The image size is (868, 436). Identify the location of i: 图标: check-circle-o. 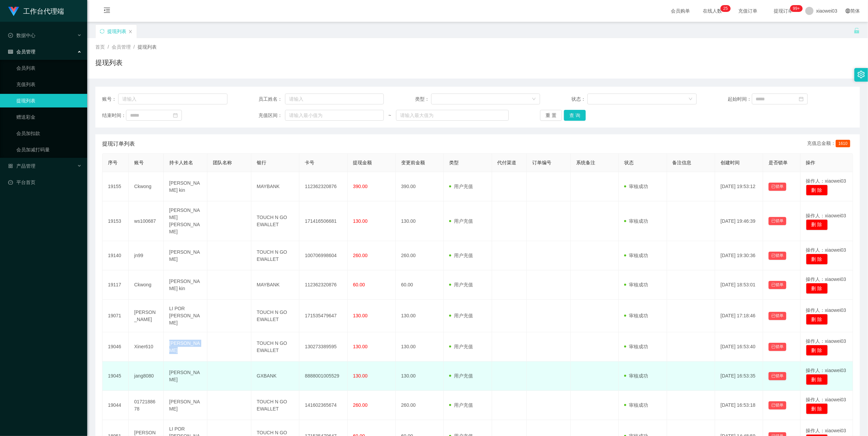
(10, 35).